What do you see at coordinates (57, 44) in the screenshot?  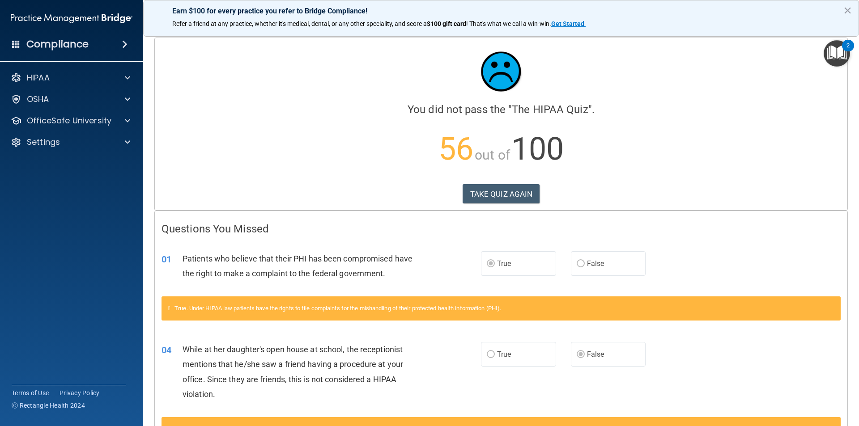 I see `h4: Compliance` at bounding box center [57, 44].